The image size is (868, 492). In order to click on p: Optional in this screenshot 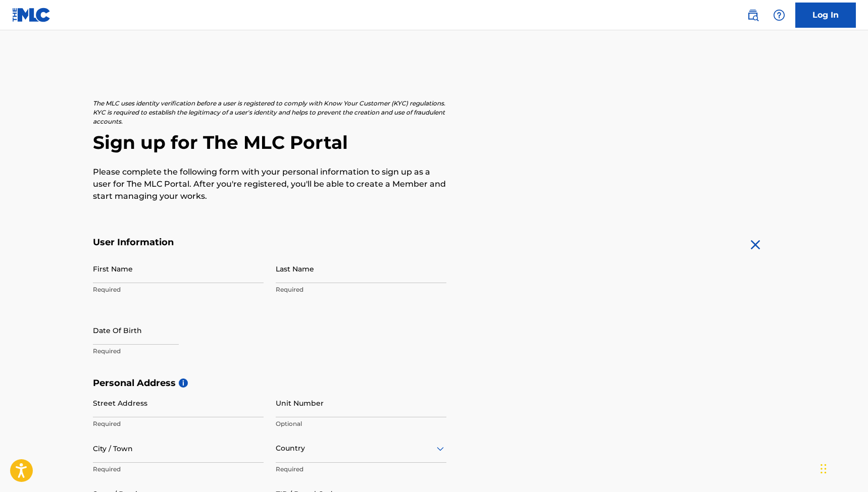, I will do `click(361, 424)`.